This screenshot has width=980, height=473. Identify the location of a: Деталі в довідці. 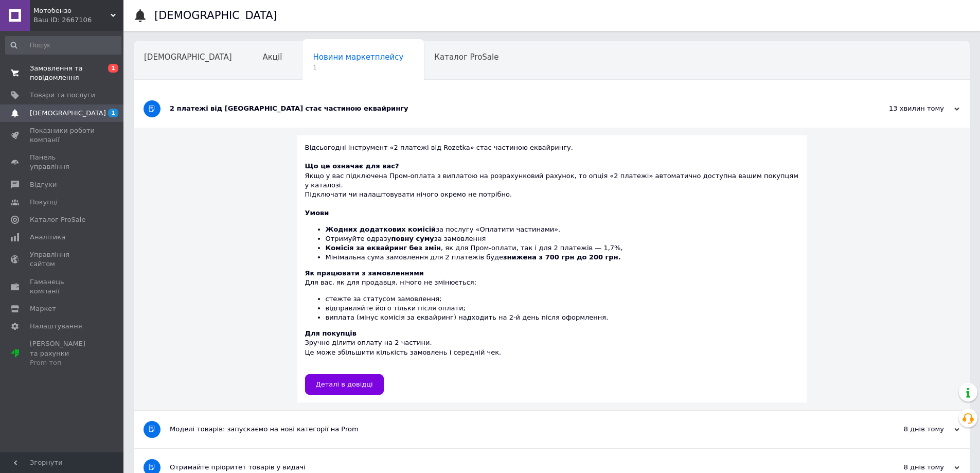
(344, 384).